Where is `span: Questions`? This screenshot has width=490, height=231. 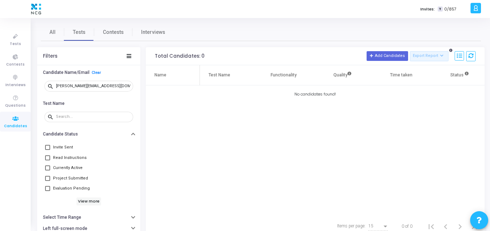 span: Questions is located at coordinates (15, 106).